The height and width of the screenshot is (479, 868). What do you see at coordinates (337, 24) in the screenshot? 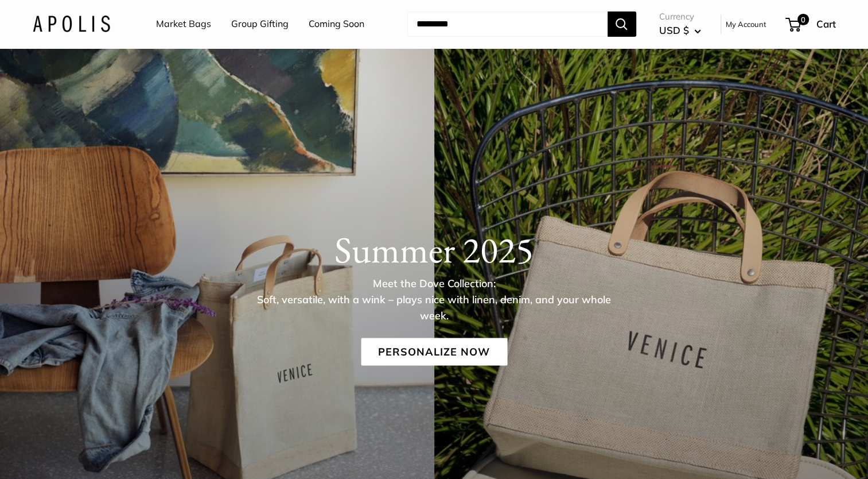
I see `a: Coming Soon` at bounding box center [337, 24].